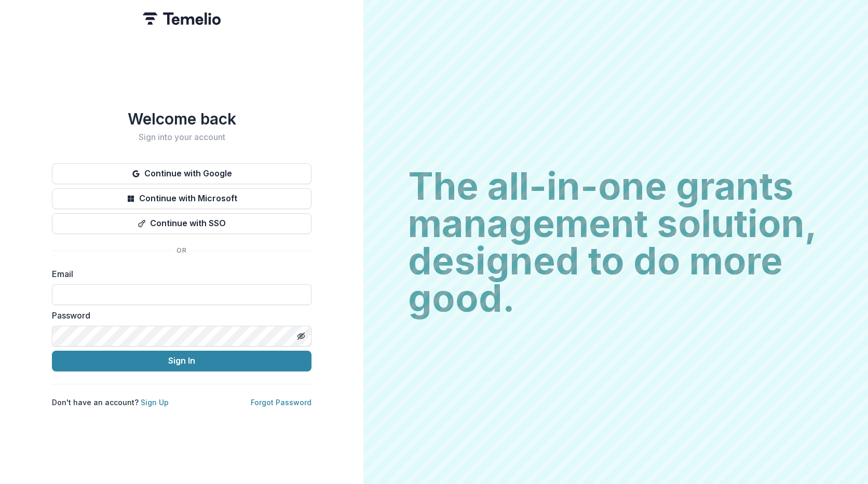 Image resolution: width=868 pixels, height=484 pixels. I want to click on button: Continue with SSO, so click(182, 223).